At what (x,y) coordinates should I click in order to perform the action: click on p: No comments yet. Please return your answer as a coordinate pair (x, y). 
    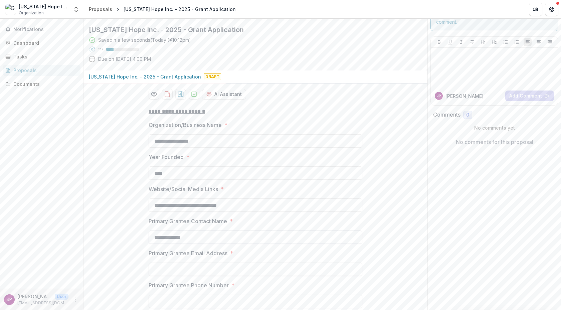
    Looking at the image, I should click on (494, 128).